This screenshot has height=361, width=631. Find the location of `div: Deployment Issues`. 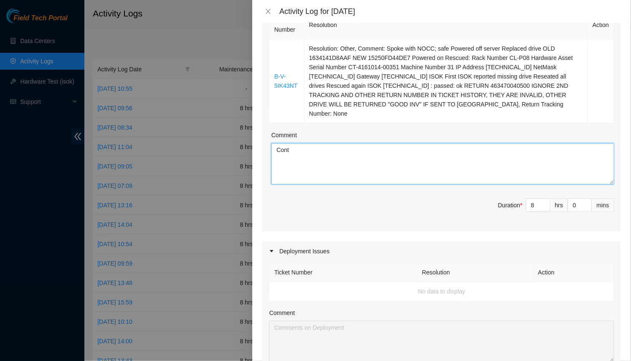

div: Deployment Issues is located at coordinates (442, 251).